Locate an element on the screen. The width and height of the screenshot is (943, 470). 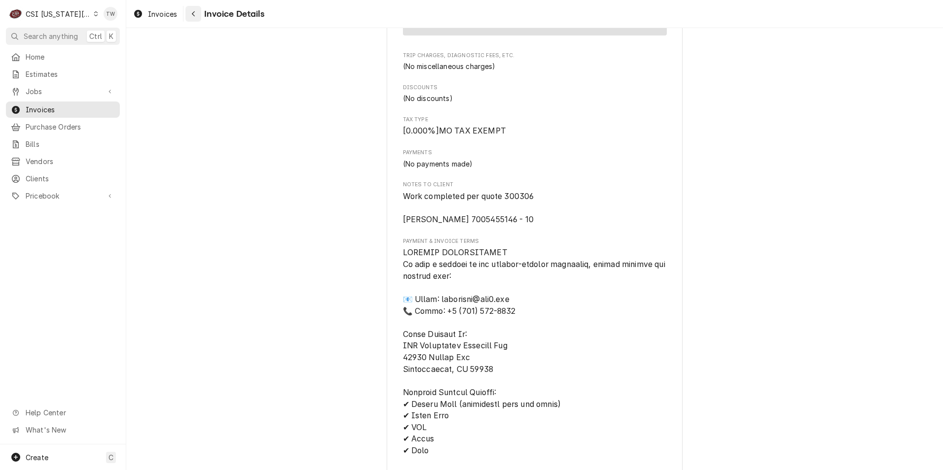
span: [ 0.000 %] MO TAX EXEMPT is located at coordinates (454, 131).